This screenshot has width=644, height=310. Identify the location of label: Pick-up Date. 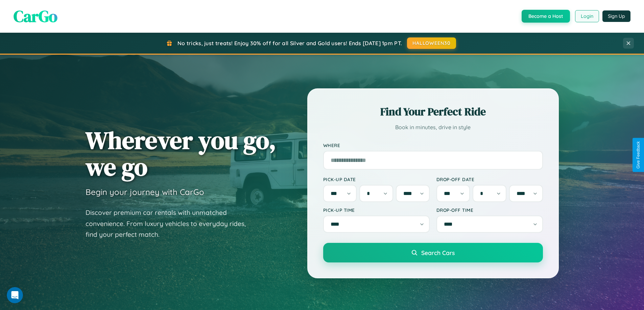
(376, 179).